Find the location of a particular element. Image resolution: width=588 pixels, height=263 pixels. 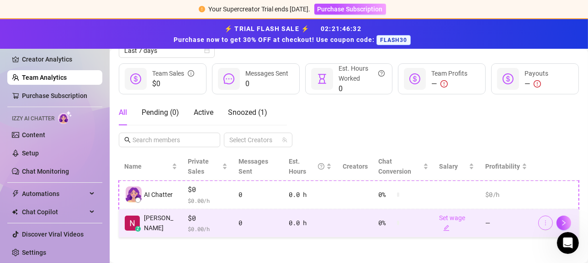

div: Search for help is located at coordinates (91, 34).